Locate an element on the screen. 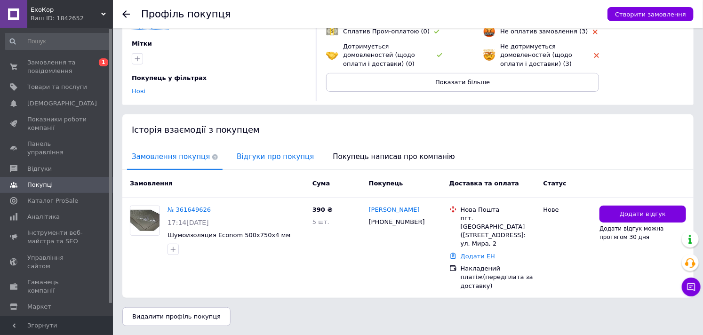  button: Показати більше is located at coordinates (463, 82).